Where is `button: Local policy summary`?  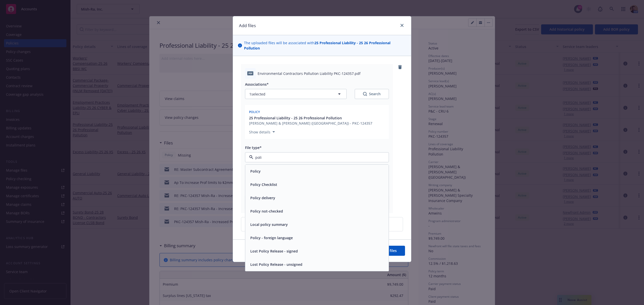
button: Local policy summary is located at coordinates (269, 225).